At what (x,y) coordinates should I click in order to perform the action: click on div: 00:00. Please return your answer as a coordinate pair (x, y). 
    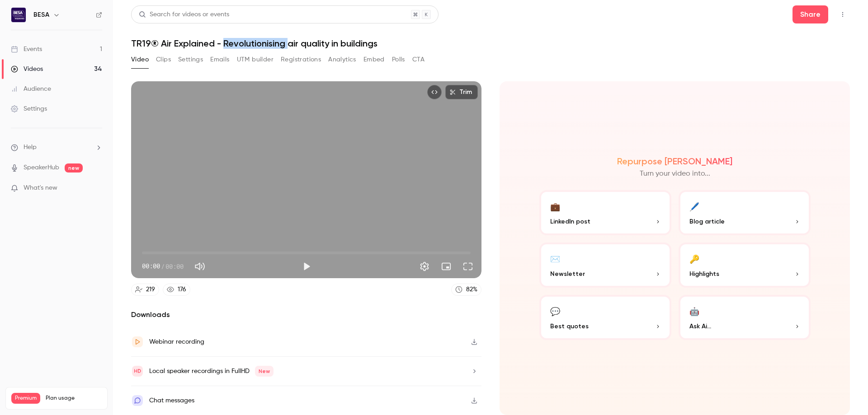
    Looking at the image, I should click on (163, 266).